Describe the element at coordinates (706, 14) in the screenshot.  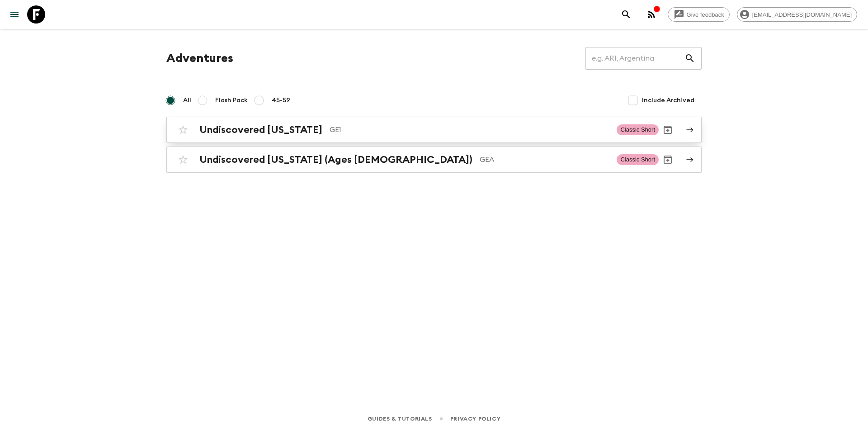
I see `span: Give feedback` at that location.